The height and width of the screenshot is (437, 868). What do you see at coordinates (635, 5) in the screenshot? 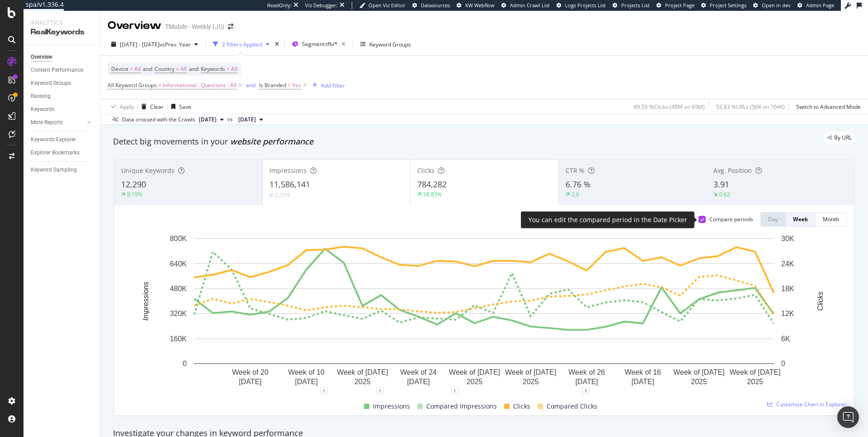
I see `span: Projects List` at bounding box center [635, 5].